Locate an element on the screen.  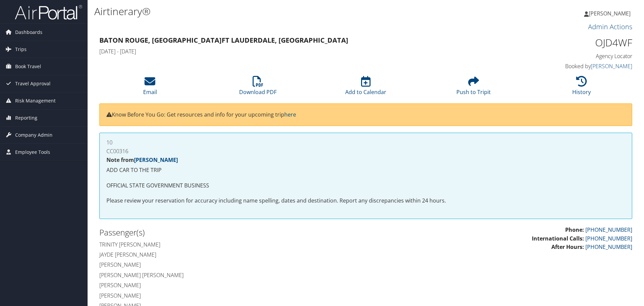
img: airportal-logo.png is located at coordinates (48, 12).